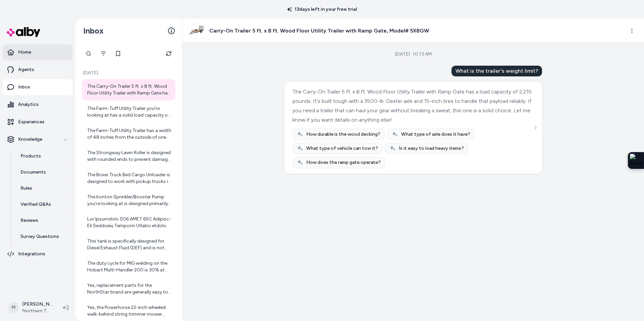  I want to click on span: How durable is the wood decking?, so click(343, 135).